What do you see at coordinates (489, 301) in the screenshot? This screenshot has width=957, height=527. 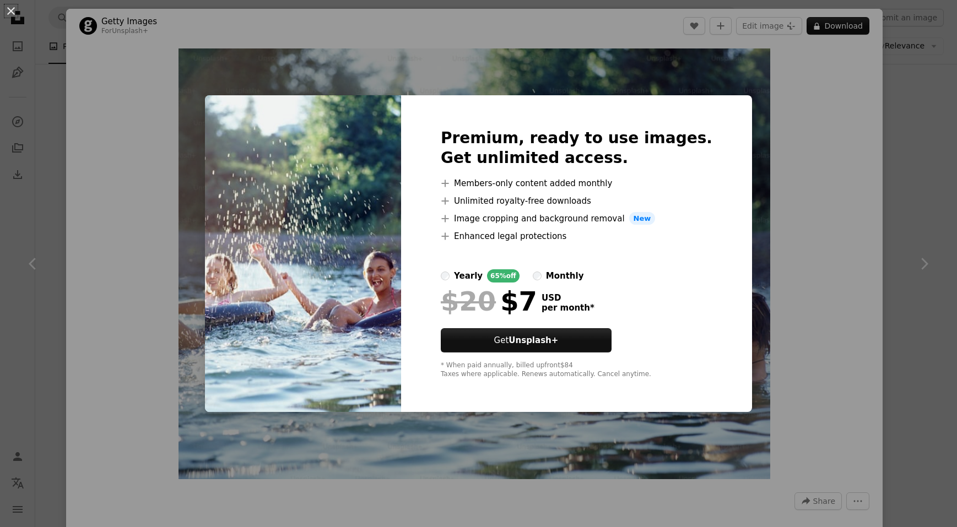 I see `div: $7` at bounding box center [489, 301].